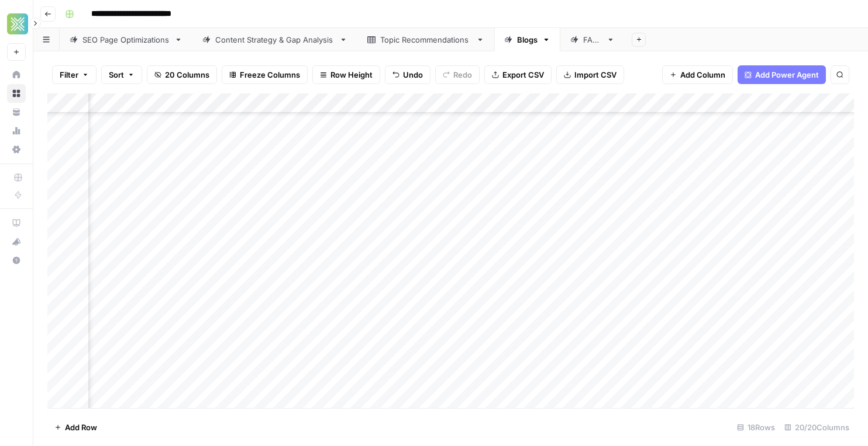 This screenshot has height=446, width=868. Describe the element at coordinates (346, 75) in the screenshot. I see `button: Row Height` at that location.